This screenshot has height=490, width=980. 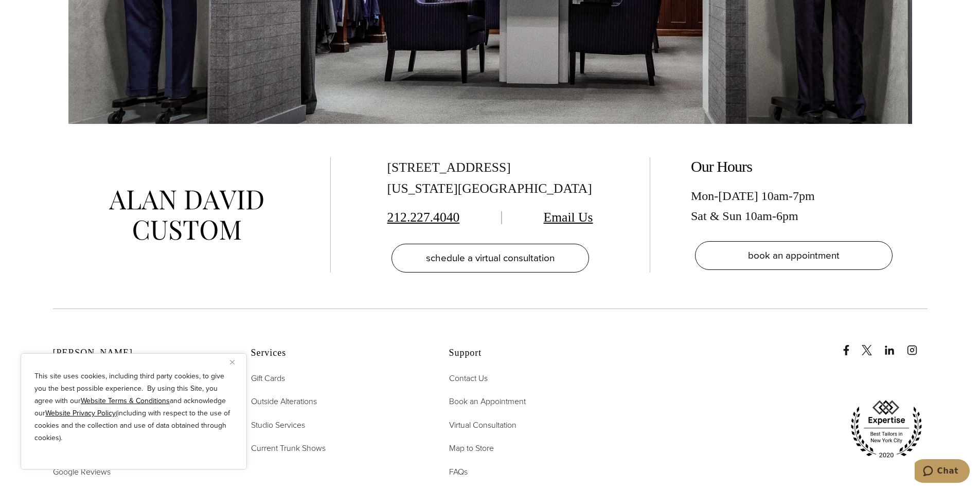 What do you see at coordinates (469, 378) in the screenshot?
I see `span: Contact Us` at bounding box center [469, 378].